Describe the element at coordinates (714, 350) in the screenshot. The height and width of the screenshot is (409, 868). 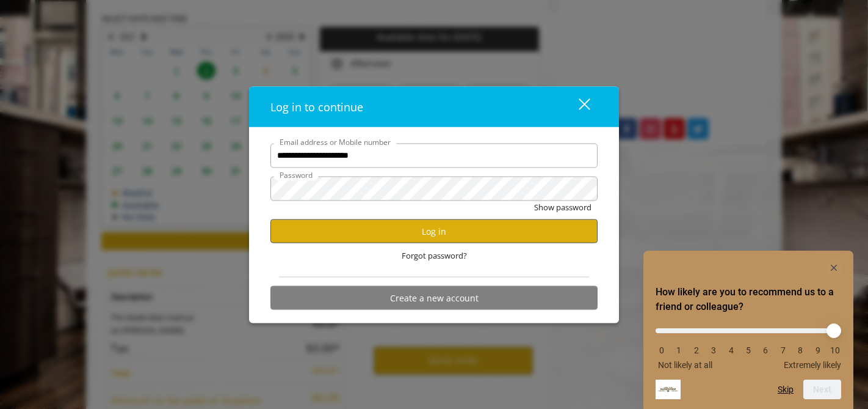
I see `li: 3` at that location.